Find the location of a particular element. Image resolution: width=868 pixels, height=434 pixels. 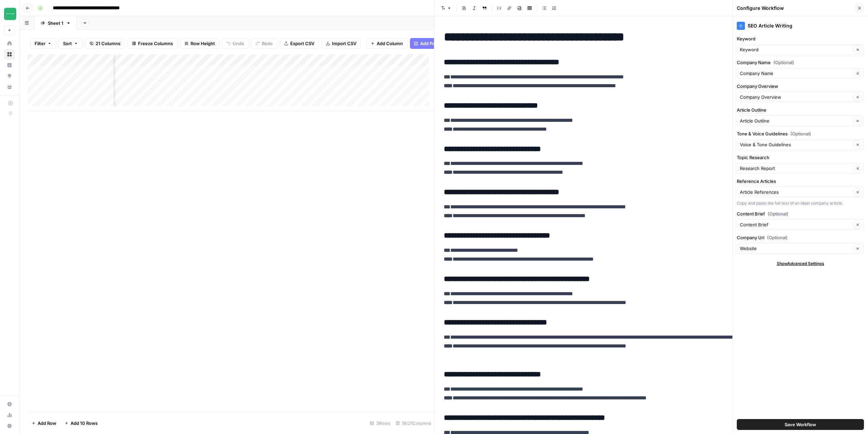

button: Help + Support is located at coordinates (10, 426).